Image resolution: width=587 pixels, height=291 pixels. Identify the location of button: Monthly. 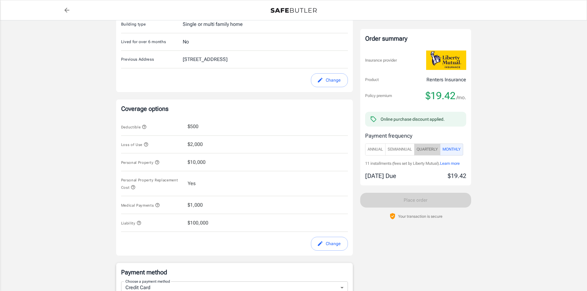
(451, 149).